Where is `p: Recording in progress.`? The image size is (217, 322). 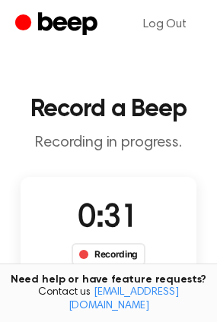
p: Recording in progress. is located at coordinates (108, 143).